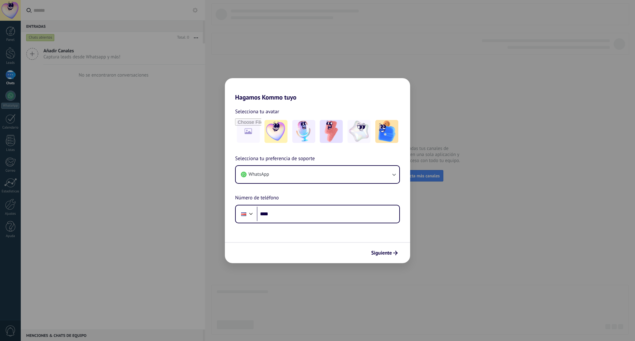  What do you see at coordinates (331, 132) in the screenshot?
I see `img: -3.jpeg` at bounding box center [331, 132].